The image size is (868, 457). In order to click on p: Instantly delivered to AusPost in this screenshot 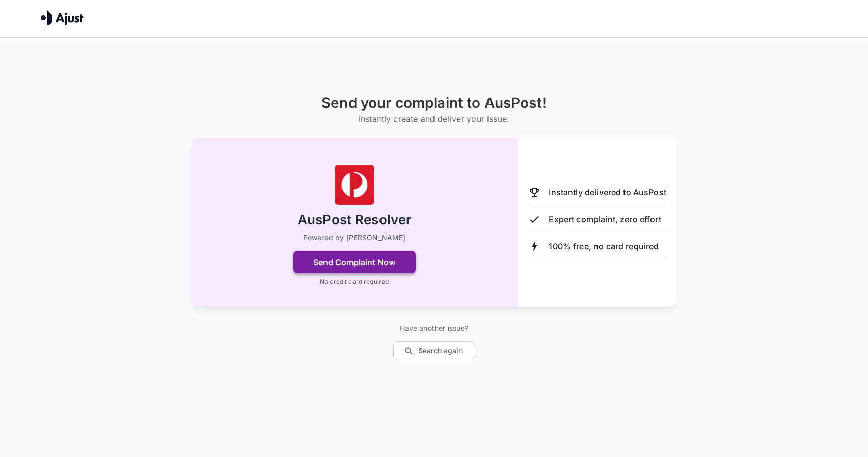, I will do `click(607, 192)`.